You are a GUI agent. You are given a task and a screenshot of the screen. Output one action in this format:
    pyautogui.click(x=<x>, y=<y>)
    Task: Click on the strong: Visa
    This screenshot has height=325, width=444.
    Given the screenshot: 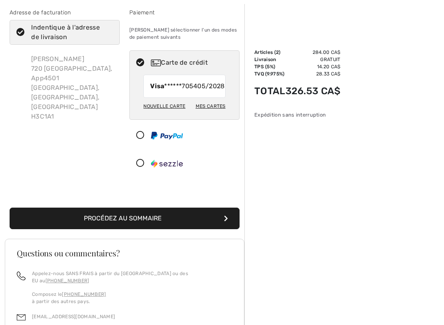 What is the action you would take?
    pyautogui.click(x=157, y=86)
    